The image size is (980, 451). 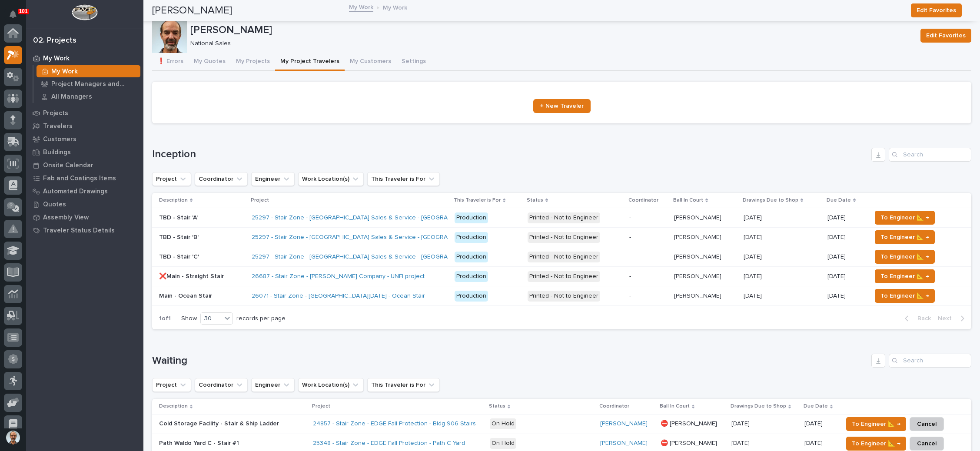 I want to click on p: Fab and Coatings Items, so click(x=80, y=179).